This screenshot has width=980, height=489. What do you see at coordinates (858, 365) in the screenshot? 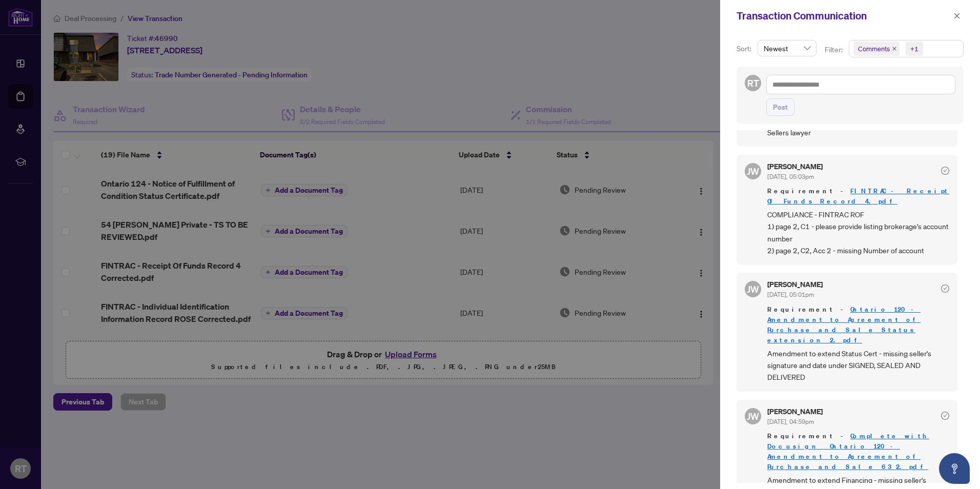
I see `span: Amendment to extend Status Cert - missing seller's signature and date under SIGNED, SEALED AND DE...` at bounding box center [858, 365].